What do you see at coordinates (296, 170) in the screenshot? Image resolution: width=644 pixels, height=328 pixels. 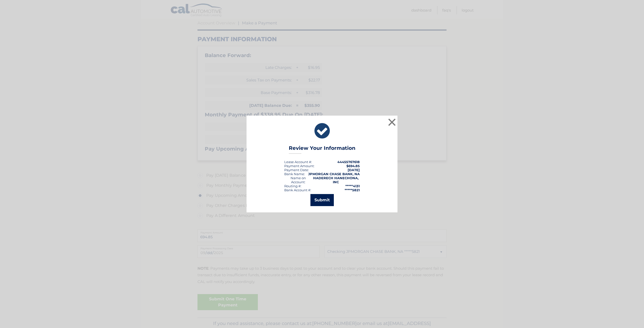 I see `span: Payment Date` at bounding box center [296, 170].